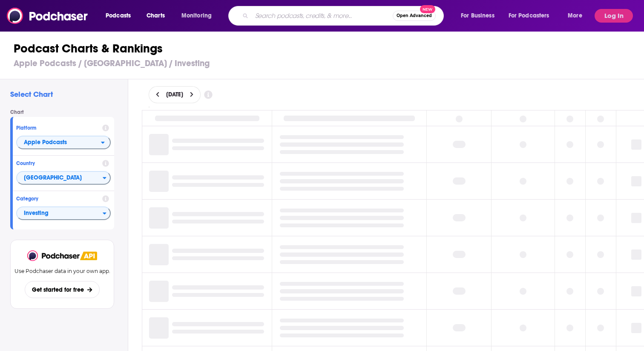 This screenshot has width=644, height=351. Describe the element at coordinates (414, 15) in the screenshot. I see `span: Open Advanced` at that location.